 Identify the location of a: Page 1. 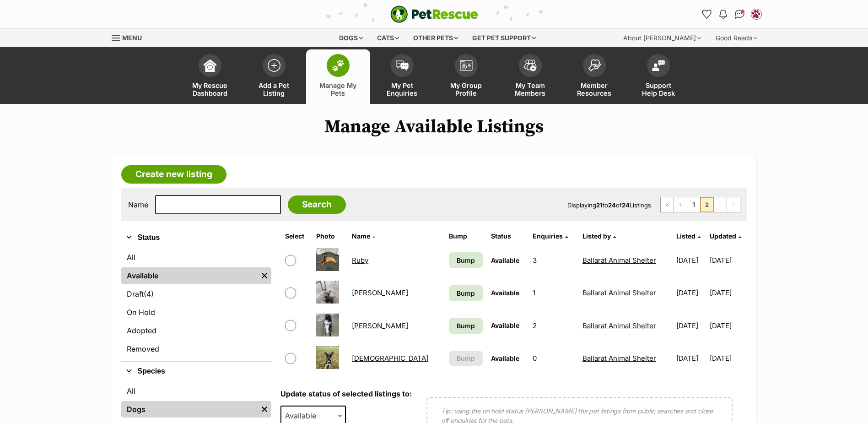
(694, 205).